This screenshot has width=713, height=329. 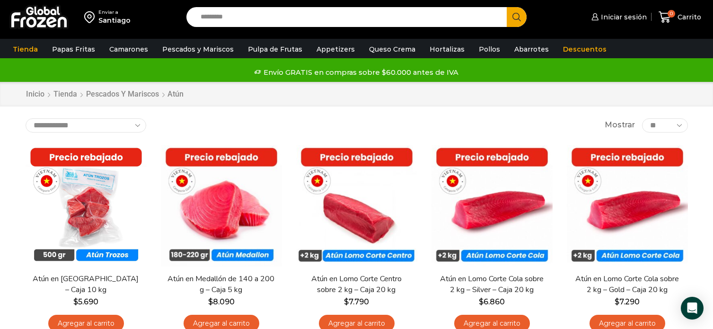 What do you see at coordinates (73, 49) in the screenshot?
I see `a: Papas Fritas` at bounding box center [73, 49].